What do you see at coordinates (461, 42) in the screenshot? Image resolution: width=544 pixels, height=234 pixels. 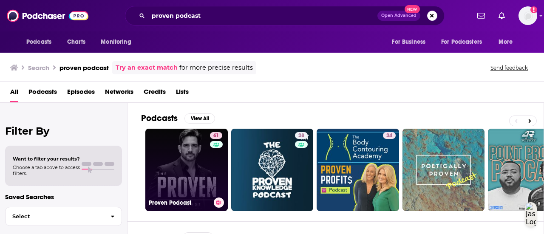 I see `span: For Podcasters` at bounding box center [461, 42].